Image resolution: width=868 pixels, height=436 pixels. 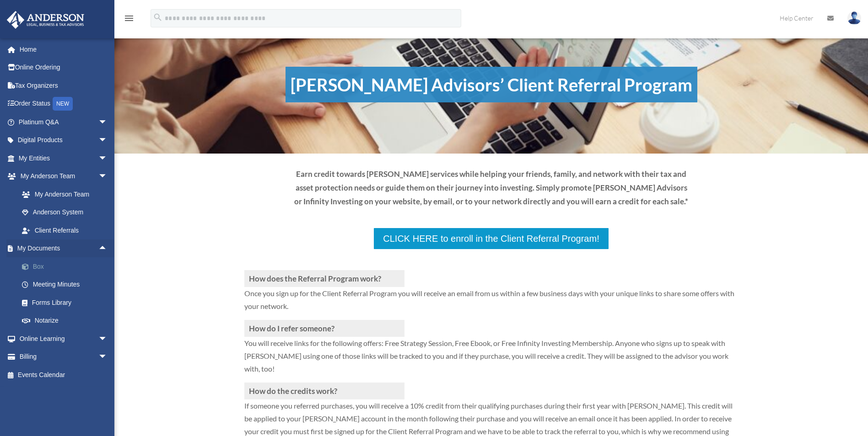 I want to click on h3: How does the Referral Program work?, so click(x=324, y=278).